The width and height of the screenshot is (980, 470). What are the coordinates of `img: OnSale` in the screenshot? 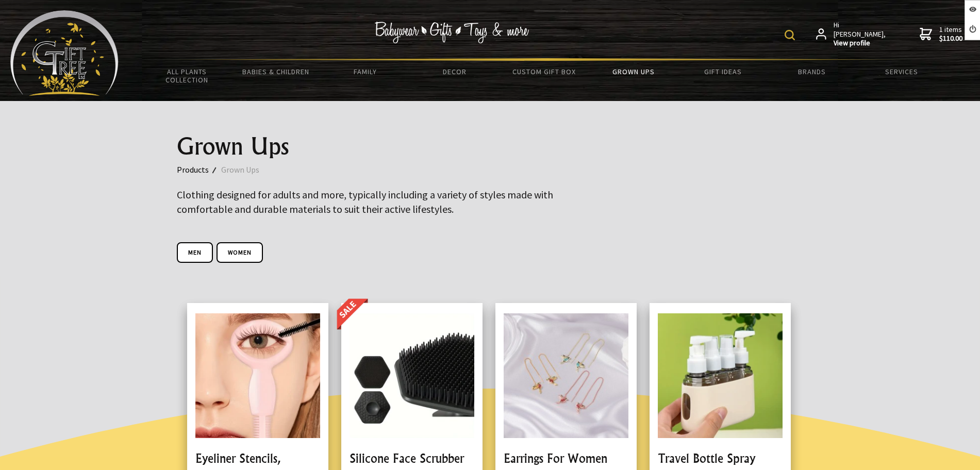 It's located at (354, 315).